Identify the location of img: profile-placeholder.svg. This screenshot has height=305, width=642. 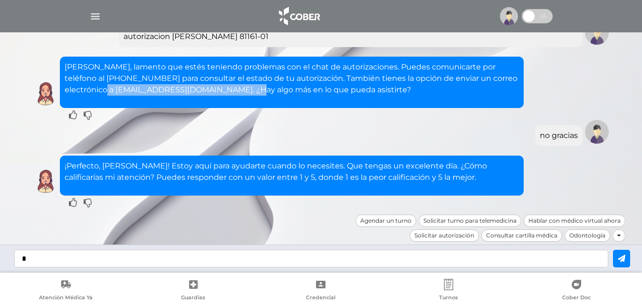
(509, 16).